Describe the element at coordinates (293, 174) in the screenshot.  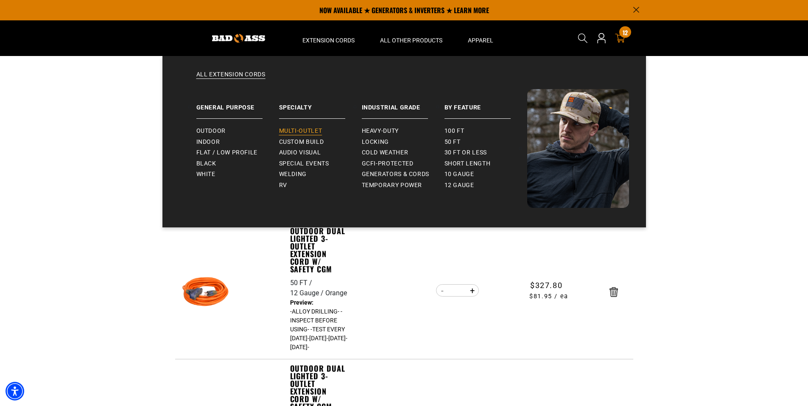
I see `span: Welding` at that location.